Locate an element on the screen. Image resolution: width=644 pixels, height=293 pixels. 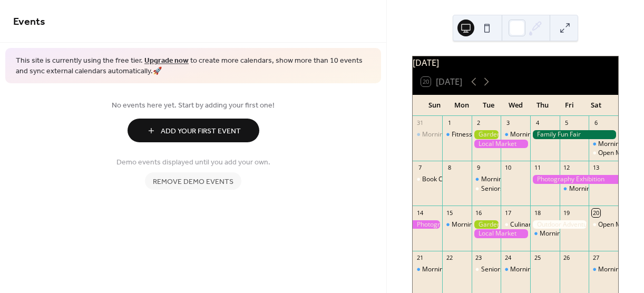
div: 23 is located at coordinates (479, 258).